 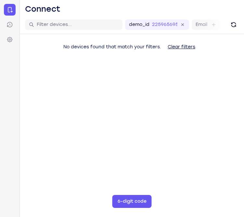 I want to click on h1: Connect, so click(x=43, y=9).